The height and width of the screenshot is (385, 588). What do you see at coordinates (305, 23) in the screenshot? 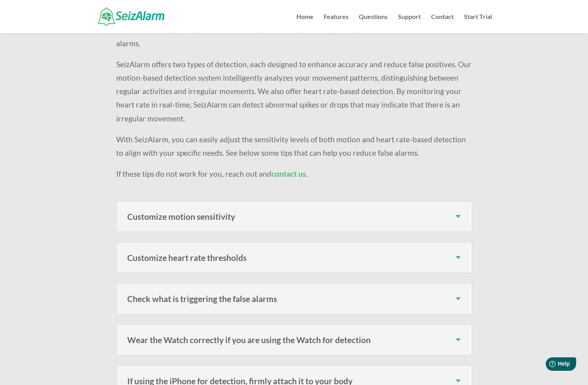
I see `a: Home` at bounding box center [305, 23].